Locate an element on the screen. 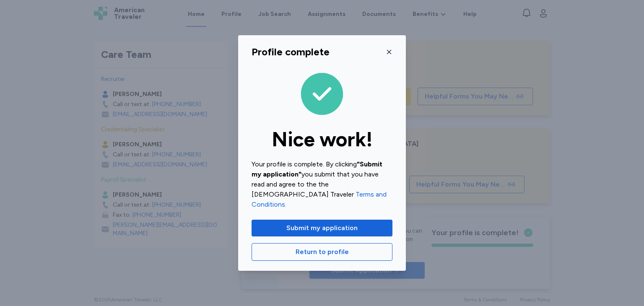  button: Submit my application is located at coordinates (322, 228).